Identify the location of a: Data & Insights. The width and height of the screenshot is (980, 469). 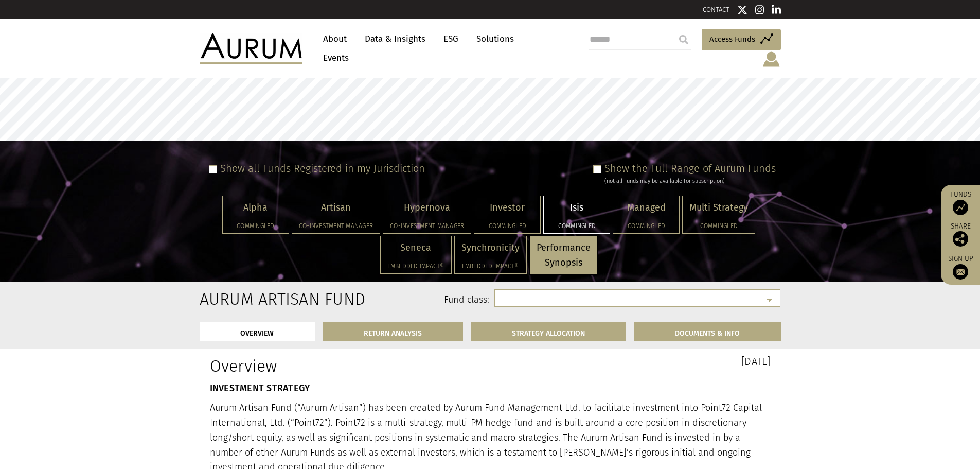
(395, 38).